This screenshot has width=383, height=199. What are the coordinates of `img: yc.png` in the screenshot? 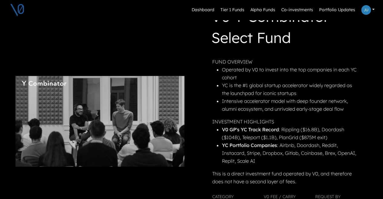 It's located at (100, 121).